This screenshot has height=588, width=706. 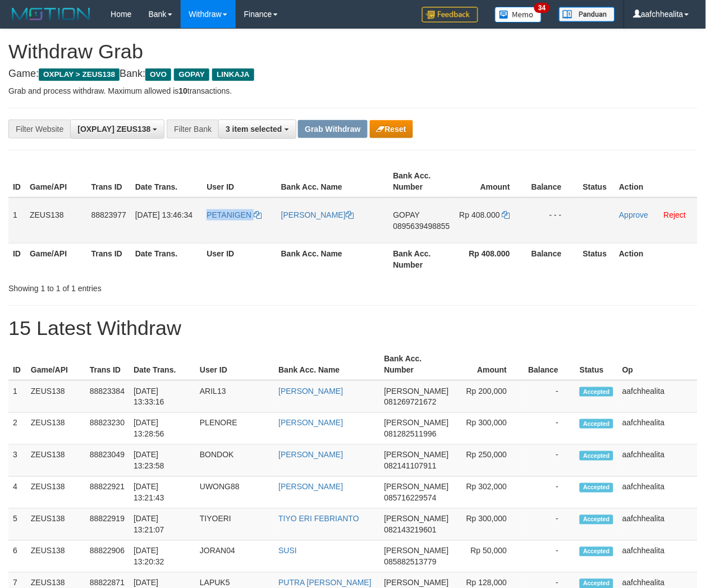 I want to click on a: Reject, so click(x=675, y=215).